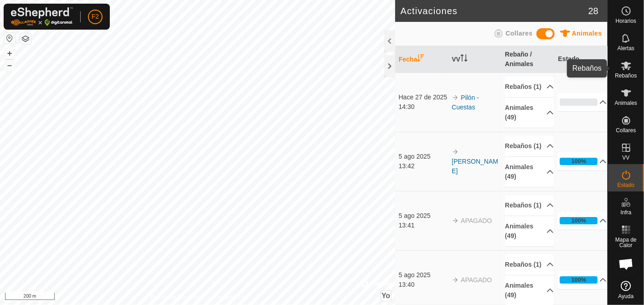 Image resolution: width=644 pixels, height=305 pixels. What do you see at coordinates (408, 59) in the screenshot?
I see `font: Fecha` at bounding box center [408, 59].